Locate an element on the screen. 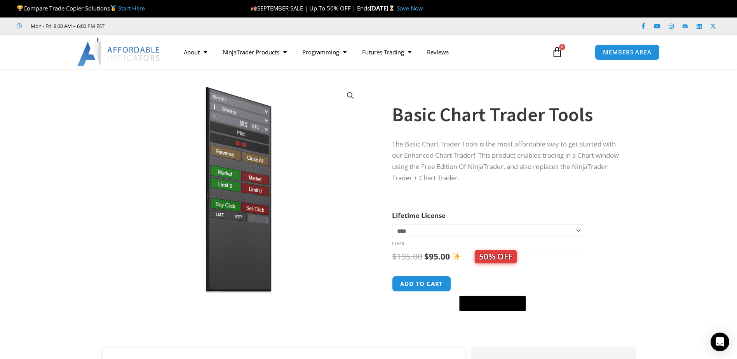  a: 0 is located at coordinates (557, 52).